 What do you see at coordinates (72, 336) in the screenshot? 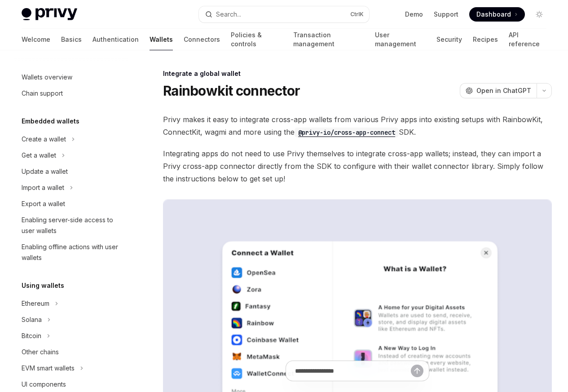
I see `button: Toggle Bitcoin section` at bounding box center [72, 336].